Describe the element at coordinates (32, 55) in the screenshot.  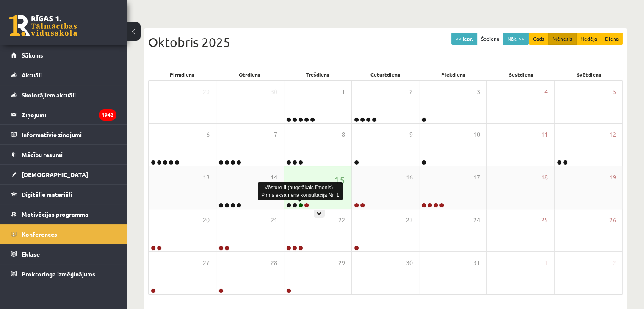
I see `span: Sākums` at that location.